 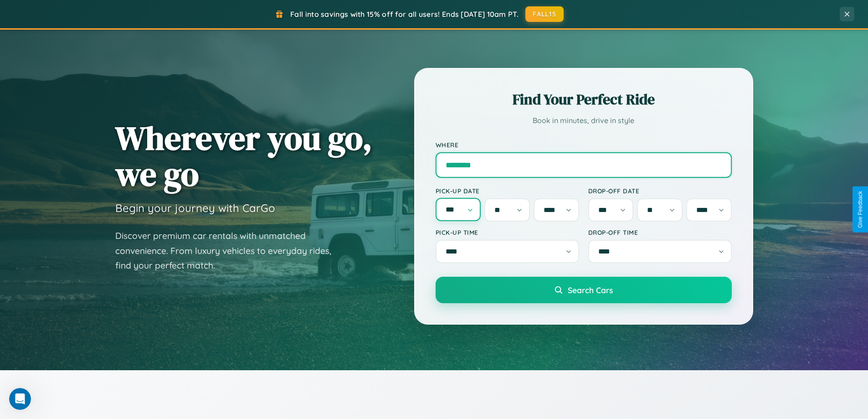 What do you see at coordinates (243, 156) in the screenshot?
I see `h1: Wherever you go, we go` at bounding box center [243, 156].